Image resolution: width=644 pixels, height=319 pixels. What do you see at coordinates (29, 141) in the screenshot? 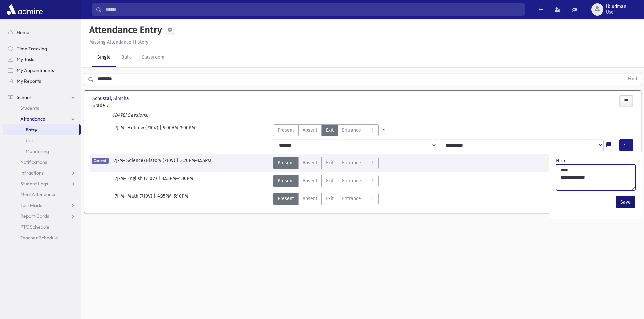
I see `span: List` at bounding box center [29, 141].